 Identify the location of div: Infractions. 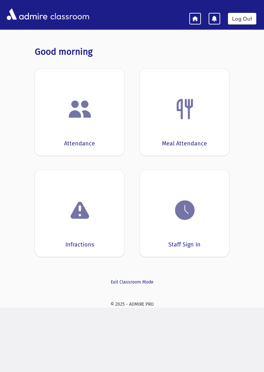
(80, 245).